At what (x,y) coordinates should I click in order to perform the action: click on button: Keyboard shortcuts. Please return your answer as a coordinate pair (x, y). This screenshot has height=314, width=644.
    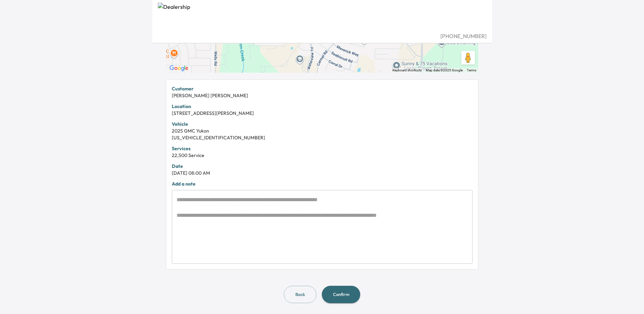
    Looking at the image, I should click on (407, 71).